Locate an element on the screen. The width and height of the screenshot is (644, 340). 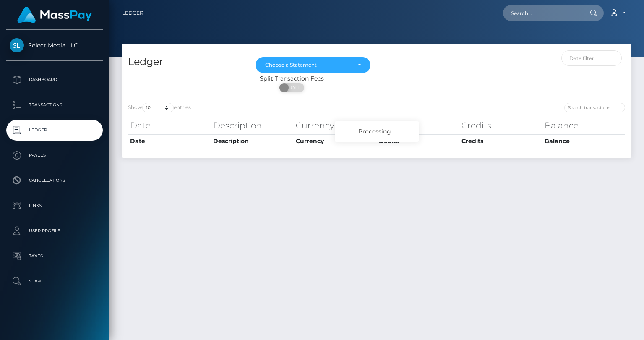
p: Transactions is located at coordinates (54, 105).